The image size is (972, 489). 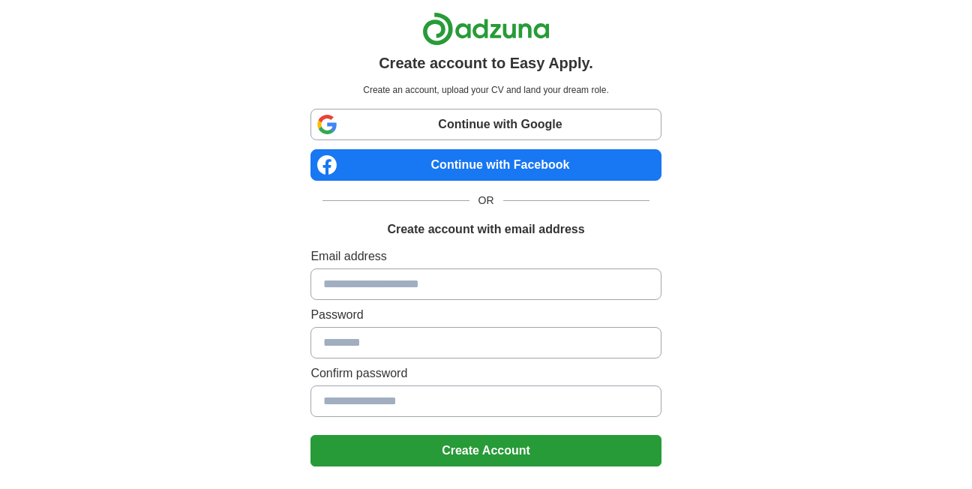 I want to click on a: Continue with Google, so click(x=485, y=124).